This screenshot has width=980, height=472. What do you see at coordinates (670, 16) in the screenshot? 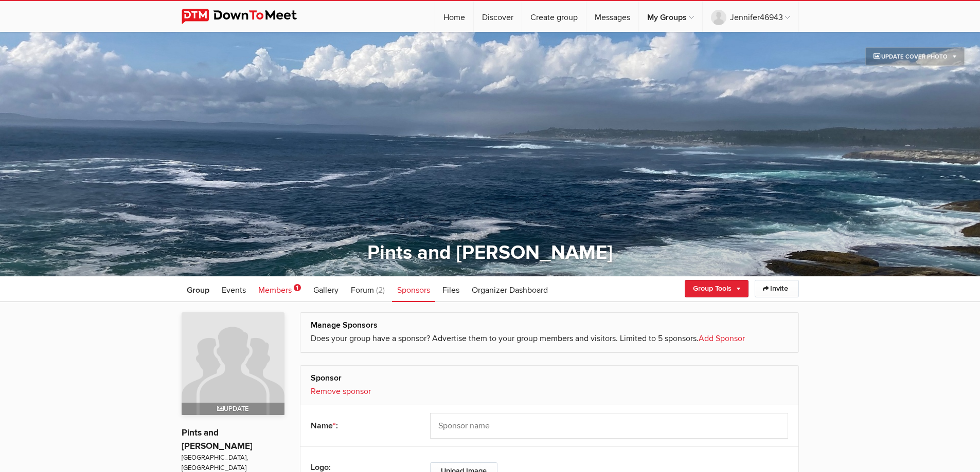
I see `a: My Groups` at bounding box center [670, 16].